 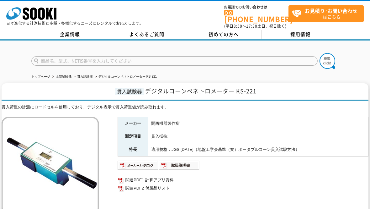 What do you see at coordinates (201, 91) in the screenshot?
I see `span: デジタルコーンペネトロメーター KS-221` at bounding box center [201, 91].